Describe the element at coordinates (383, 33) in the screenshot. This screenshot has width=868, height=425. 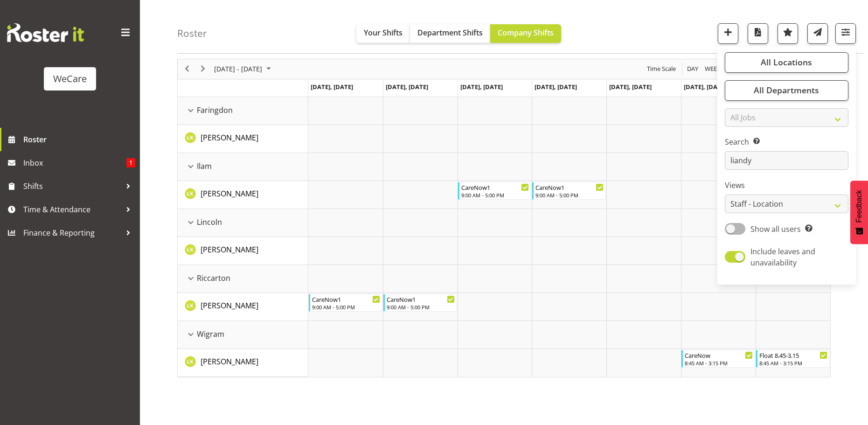
I see `button: Your Shifts` at that location.